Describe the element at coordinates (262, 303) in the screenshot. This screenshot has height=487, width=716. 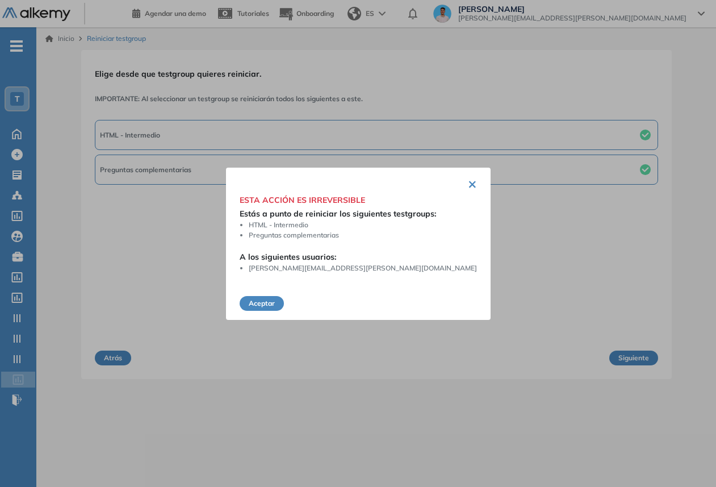
I see `button: Aceptar` at that location.